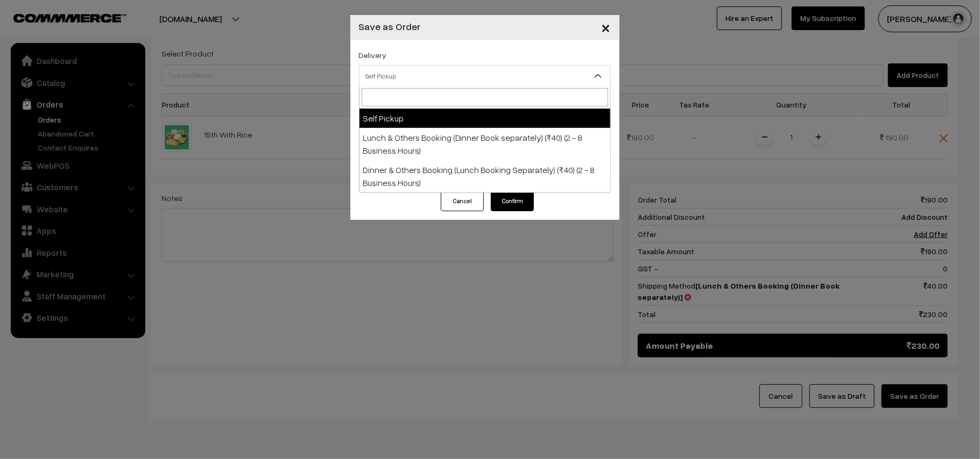 The image size is (980, 459). What do you see at coordinates (389, 26) in the screenshot?
I see `h4: Save as Order` at bounding box center [389, 26].